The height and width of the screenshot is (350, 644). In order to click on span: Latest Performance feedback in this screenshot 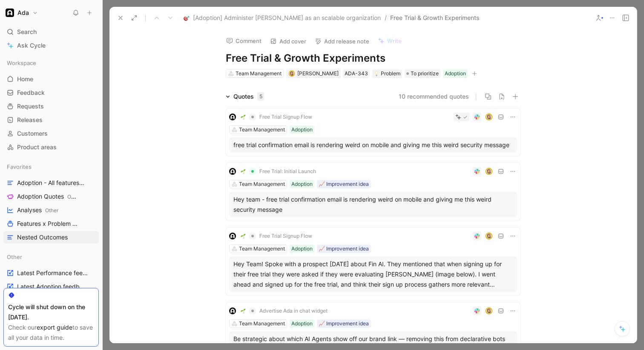, I will do `click(52, 273)`.